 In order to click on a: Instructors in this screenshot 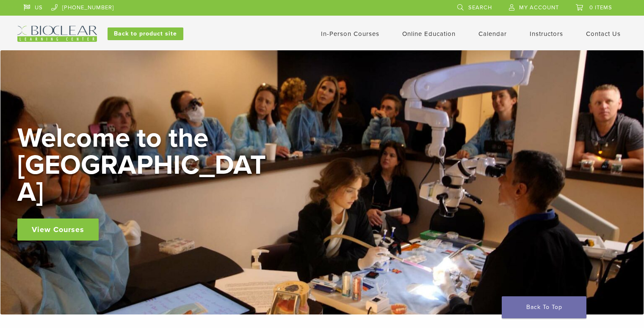, I will do `click(546, 34)`.